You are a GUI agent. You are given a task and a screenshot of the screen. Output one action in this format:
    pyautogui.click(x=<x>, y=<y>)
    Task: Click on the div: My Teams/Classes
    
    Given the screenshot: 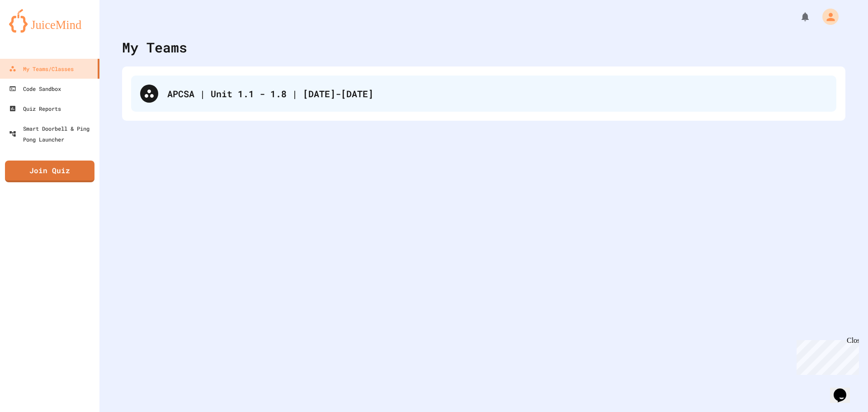 What is the action you would take?
    pyautogui.click(x=41, y=69)
    